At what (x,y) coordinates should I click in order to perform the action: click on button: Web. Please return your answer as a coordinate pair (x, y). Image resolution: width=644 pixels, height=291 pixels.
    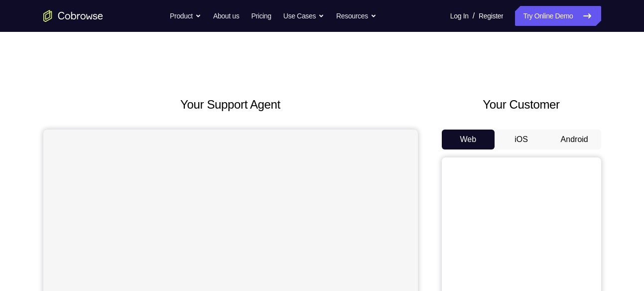
    Looking at the image, I should click on (468, 140).